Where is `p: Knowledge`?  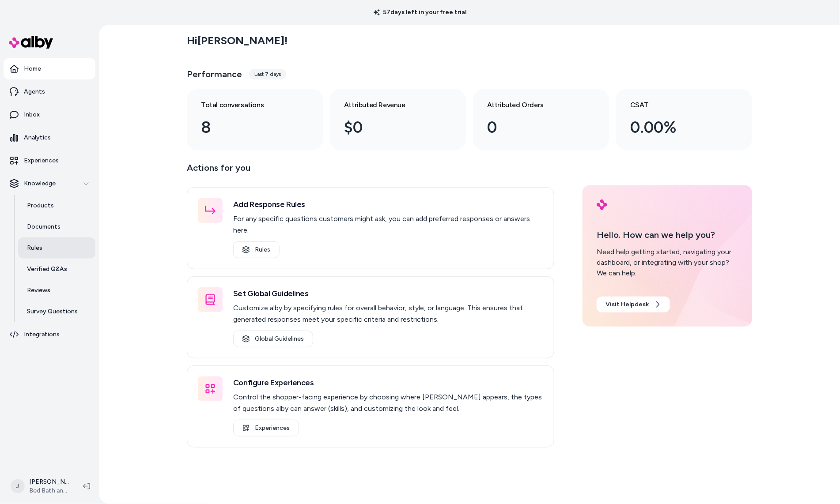
p: Knowledge is located at coordinates (40, 184).